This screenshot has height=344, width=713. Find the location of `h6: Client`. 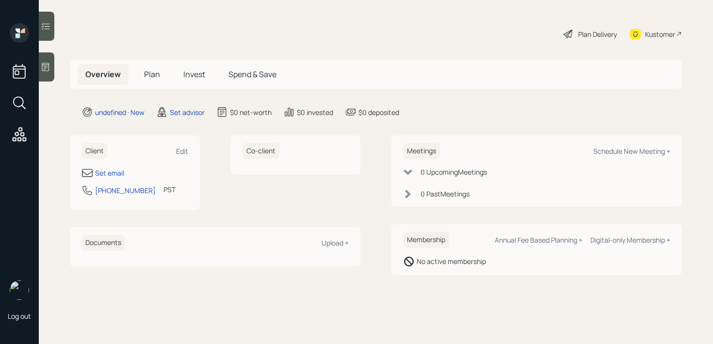

h6: Client is located at coordinates (95, 151).